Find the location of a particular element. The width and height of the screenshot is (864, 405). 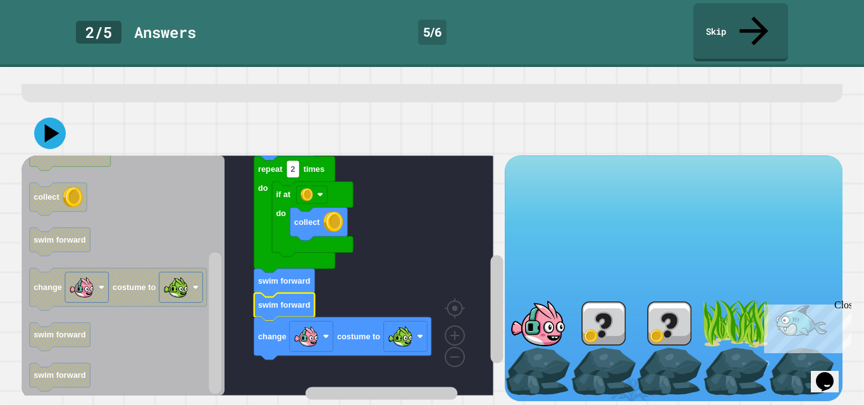

div: 2 / 5 is located at coordinates (99, 32).